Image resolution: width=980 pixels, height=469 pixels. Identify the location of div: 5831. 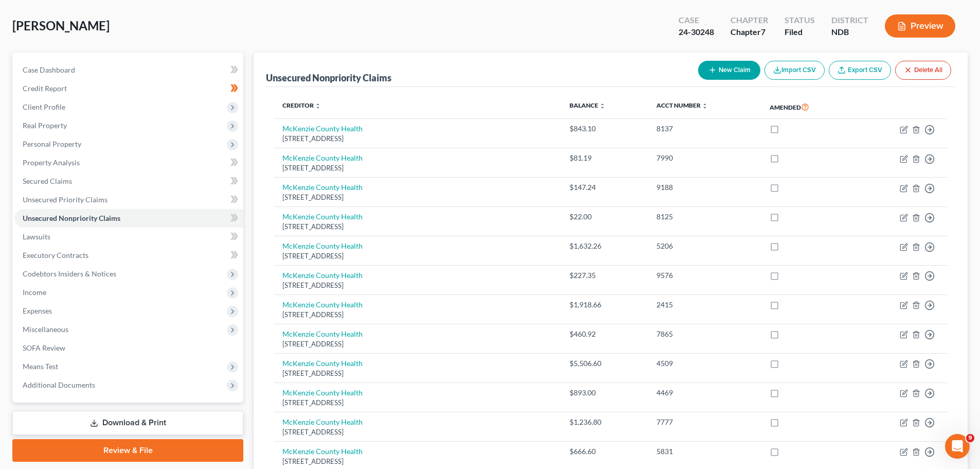
(705, 452).